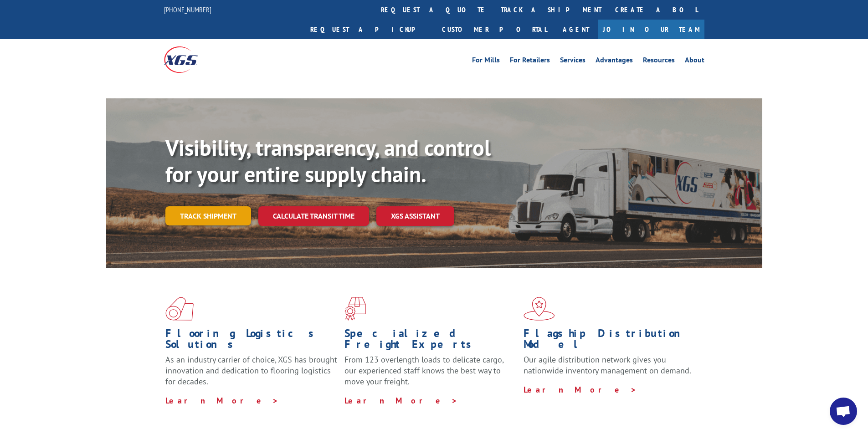 The width and height of the screenshot is (868, 434). Describe the element at coordinates (610, 341) in the screenshot. I see `h1: Flagship Distribution Model` at that location.